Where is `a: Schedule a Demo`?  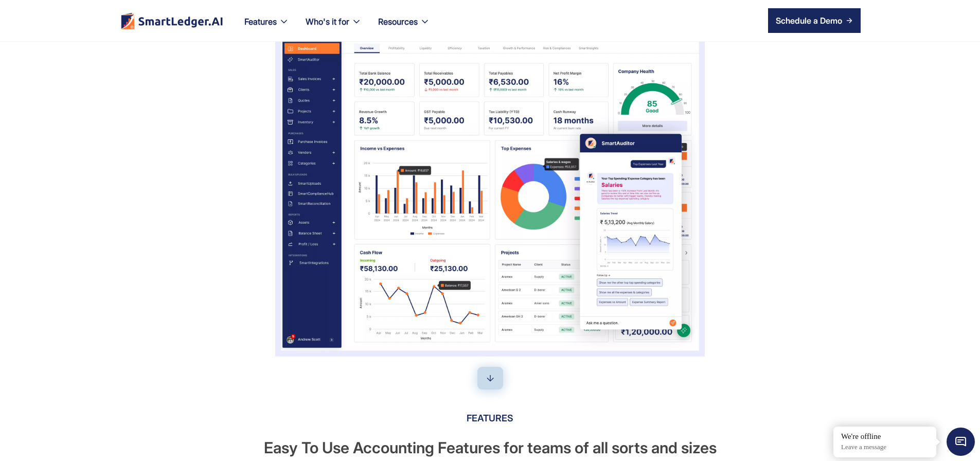 a: Schedule a Demo is located at coordinates (815, 21).